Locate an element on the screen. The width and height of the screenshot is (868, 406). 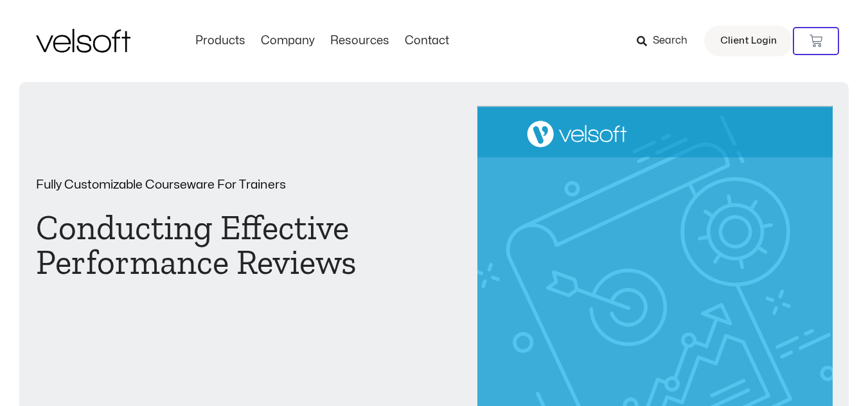
a: Search is located at coordinates (667, 41).